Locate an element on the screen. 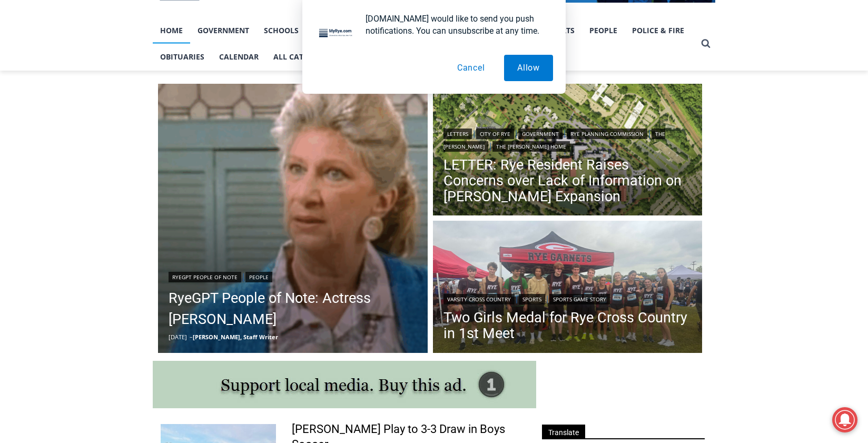 Image resolution: width=868 pixels, height=443 pixels. img: notification icon is located at coordinates (337, 33).